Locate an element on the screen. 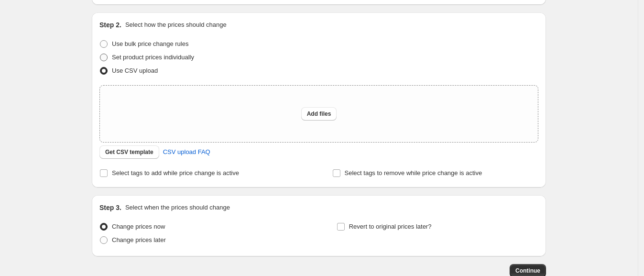  h2: Step 2. is located at coordinates (110, 25).